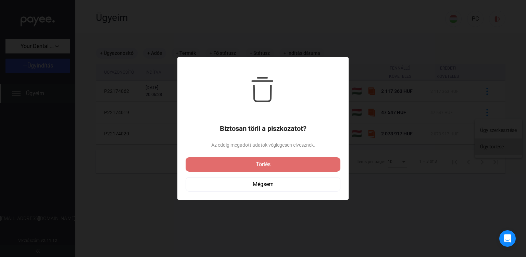 This screenshot has width=526, height=257. I want to click on div: Törlés, so click(263, 164).